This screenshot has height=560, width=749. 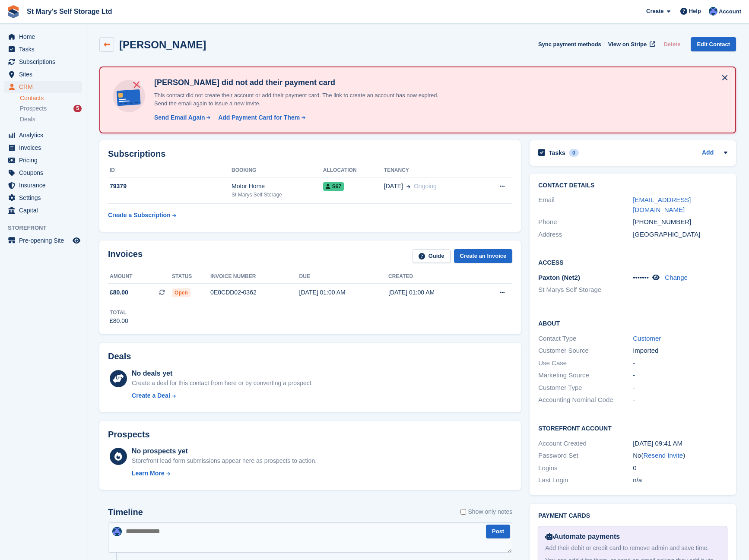 What do you see at coordinates (222, 383) in the screenshot?
I see `div: Create a deal for this contact from here or by converting a prospect.` at bounding box center [222, 383].